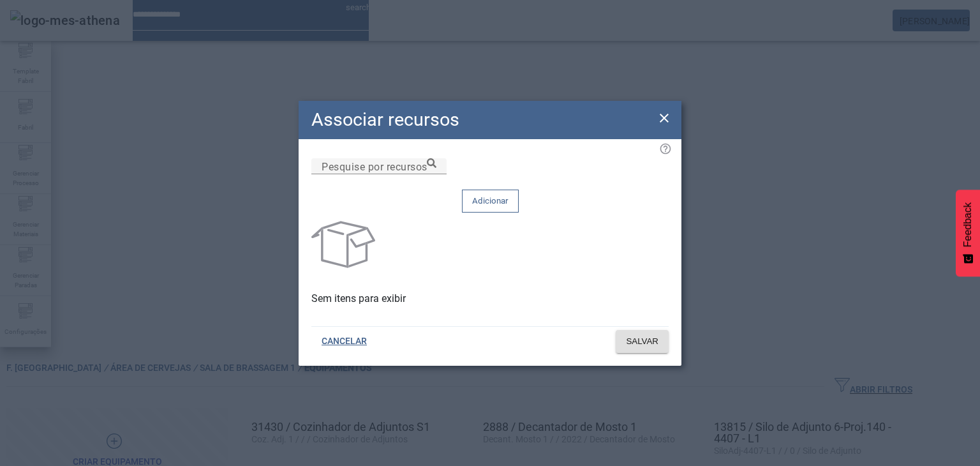 The image size is (980, 466). I want to click on button: SALVAR, so click(642, 342).